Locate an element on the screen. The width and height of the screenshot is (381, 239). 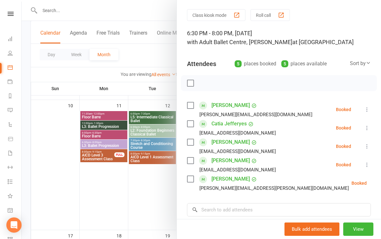
div: places available is located at coordinates (304, 64).